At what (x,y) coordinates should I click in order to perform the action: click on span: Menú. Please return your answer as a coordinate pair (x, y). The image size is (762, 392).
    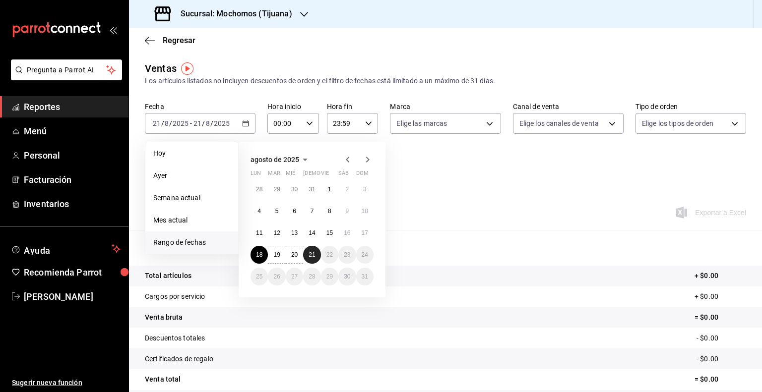
    Looking at the image, I should click on (72, 131).